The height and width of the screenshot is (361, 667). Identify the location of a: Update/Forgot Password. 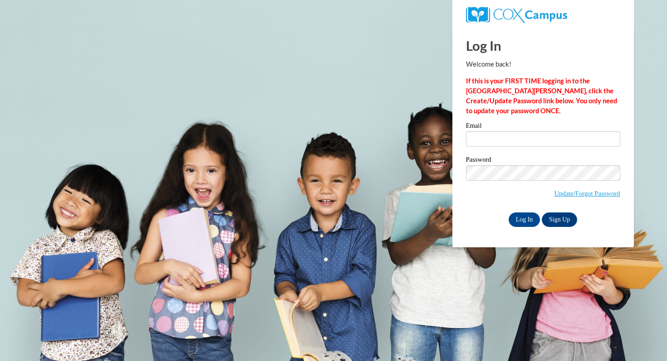
(586, 194).